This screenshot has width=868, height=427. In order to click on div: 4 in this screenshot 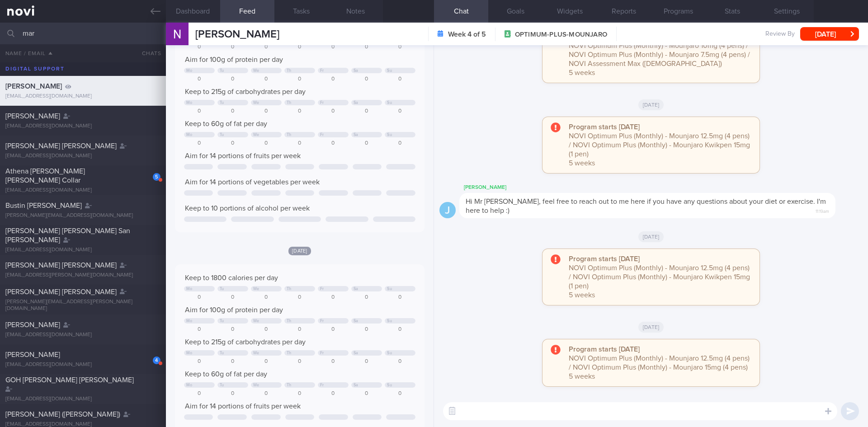, I will do `click(156, 360)`.